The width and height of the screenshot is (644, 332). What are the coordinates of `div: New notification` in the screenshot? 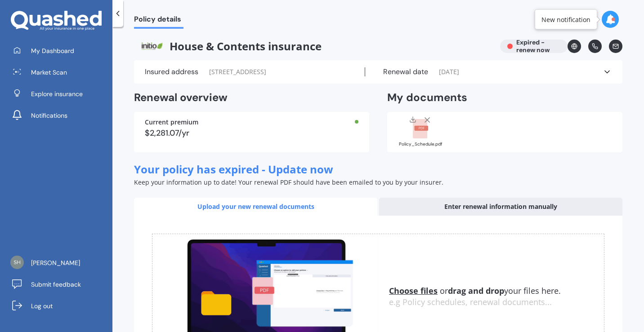 It's located at (566, 19).